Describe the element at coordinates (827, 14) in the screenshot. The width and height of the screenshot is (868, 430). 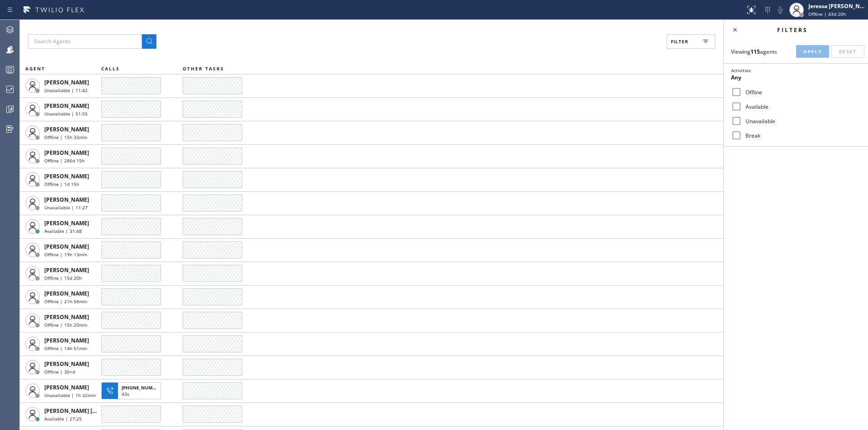
I see `span: Offline | 43d 20h` at that location.